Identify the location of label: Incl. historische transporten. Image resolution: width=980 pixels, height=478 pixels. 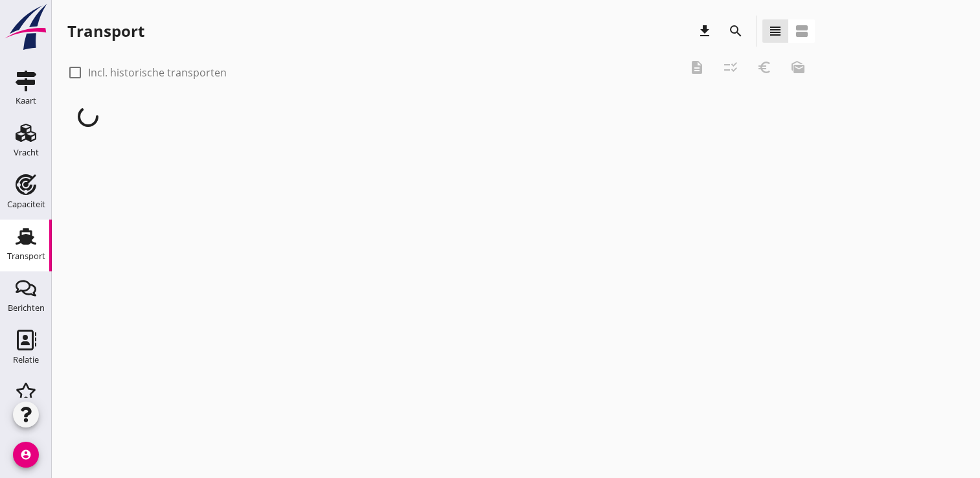
(157, 72).